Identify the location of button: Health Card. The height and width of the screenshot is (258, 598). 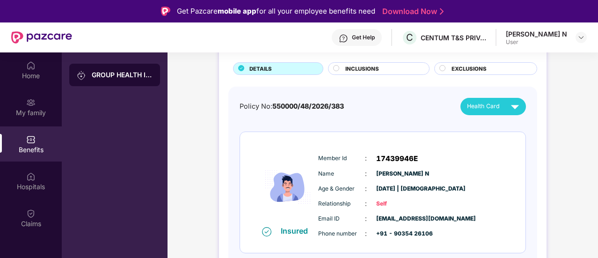
(493, 106).